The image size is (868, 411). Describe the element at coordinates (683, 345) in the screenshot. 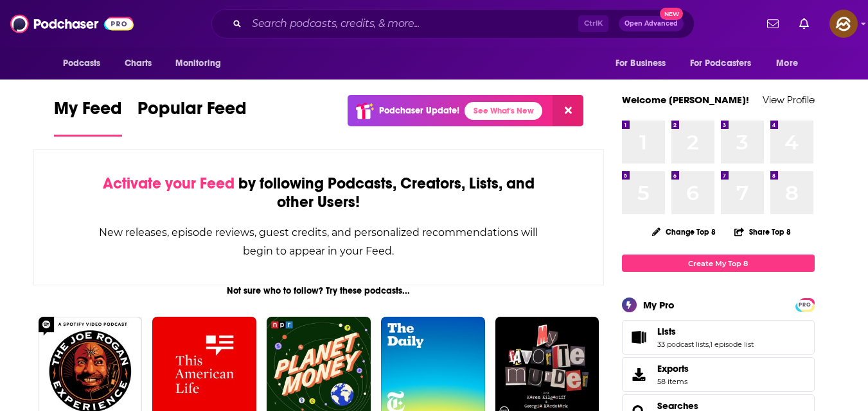

I see `a: 33 podcast lists` at that location.